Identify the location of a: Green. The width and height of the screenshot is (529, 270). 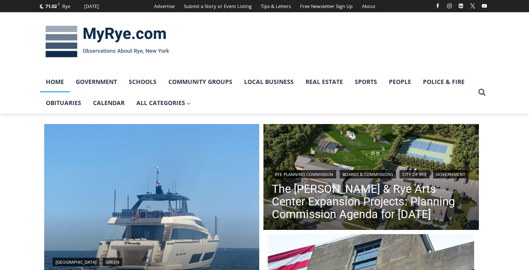
(112, 262).